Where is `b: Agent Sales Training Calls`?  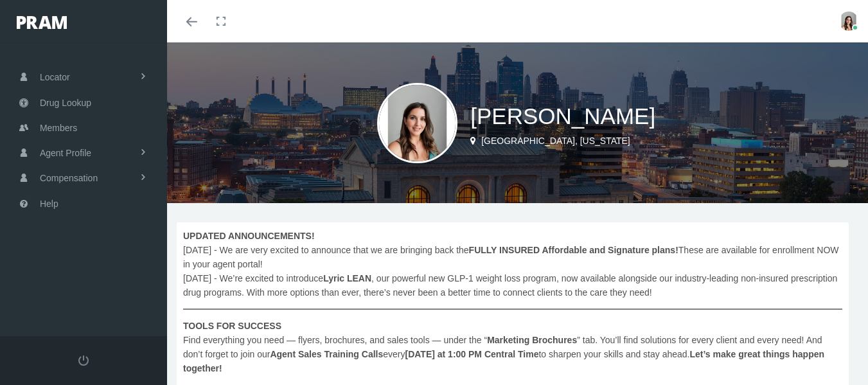
b: Agent Sales Training Calls is located at coordinates (326, 354).